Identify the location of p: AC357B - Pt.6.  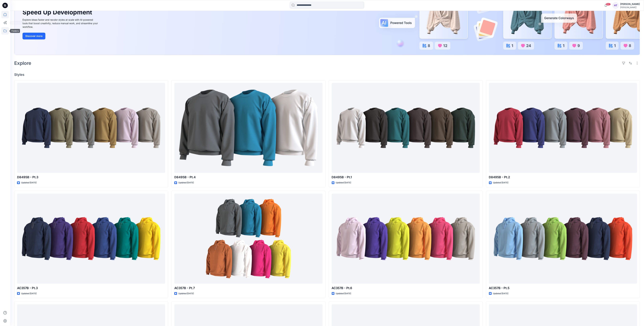
(406, 288).